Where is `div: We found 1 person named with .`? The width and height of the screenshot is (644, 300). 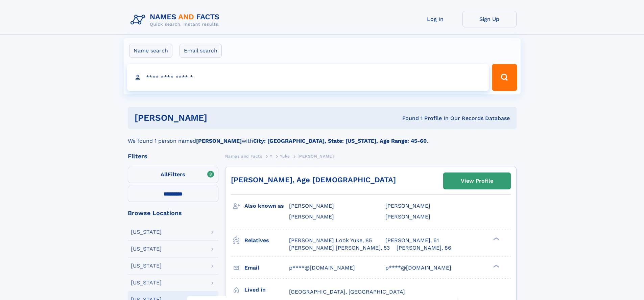
div: We found 1 person named with . is located at coordinates (322, 137).